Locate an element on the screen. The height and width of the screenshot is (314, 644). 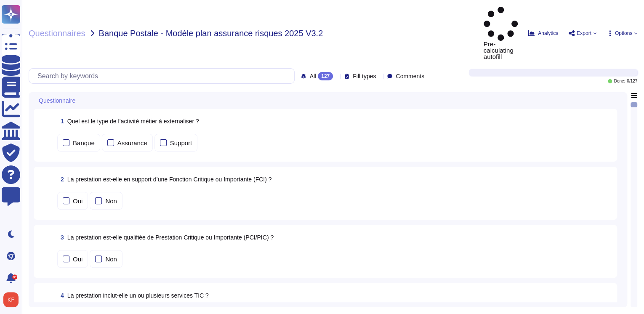
button: user is located at coordinates (13, 299).